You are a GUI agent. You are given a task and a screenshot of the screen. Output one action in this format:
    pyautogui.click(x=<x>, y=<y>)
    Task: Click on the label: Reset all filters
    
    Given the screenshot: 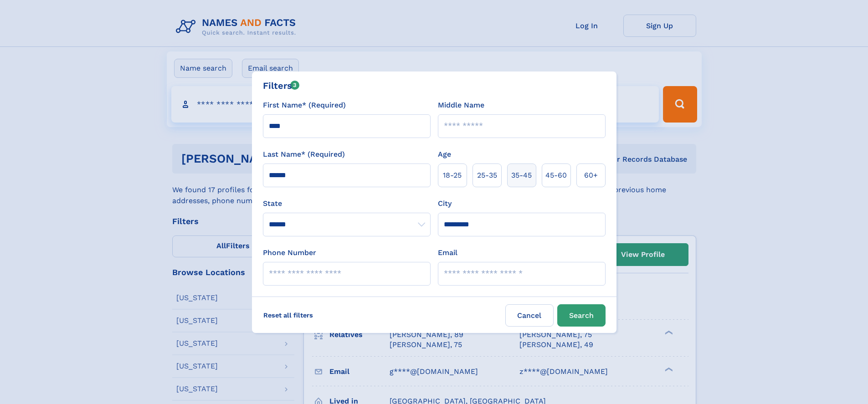 What is the action you would take?
    pyautogui.click(x=288, y=315)
    